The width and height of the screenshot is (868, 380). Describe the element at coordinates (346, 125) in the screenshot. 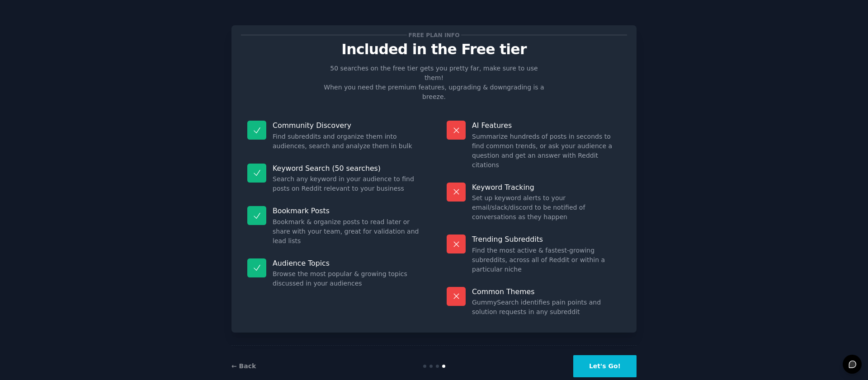

I see `p: Community Discovery` at that location.